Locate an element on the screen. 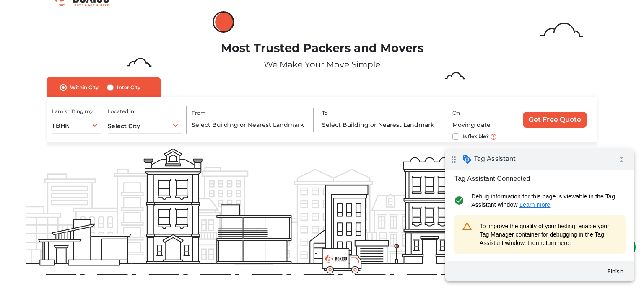 The width and height of the screenshot is (644, 291). button: Finish is located at coordinates (170, 122).